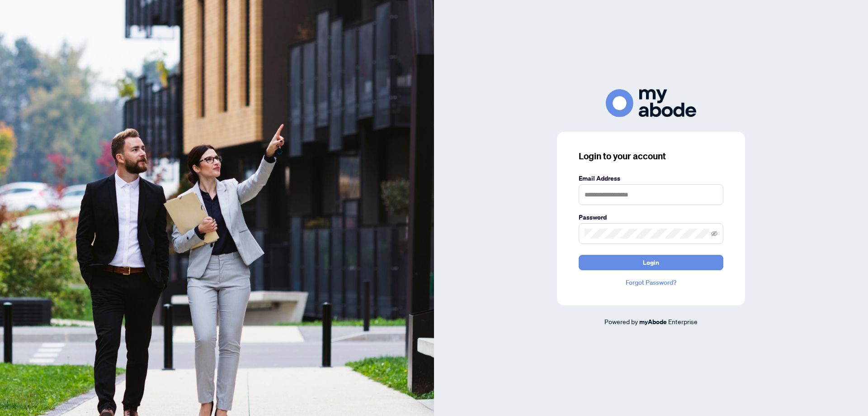  What do you see at coordinates (621, 321) in the screenshot?
I see `span: Powered by` at bounding box center [621, 321].